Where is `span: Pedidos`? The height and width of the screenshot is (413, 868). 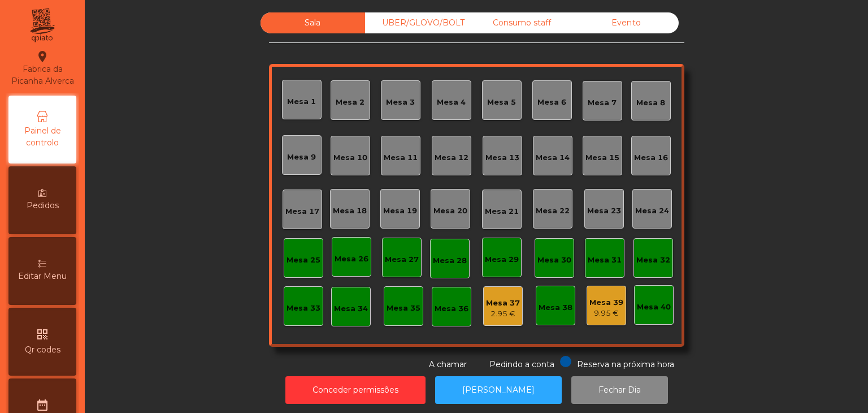
span: Pedidos is located at coordinates (42, 206).